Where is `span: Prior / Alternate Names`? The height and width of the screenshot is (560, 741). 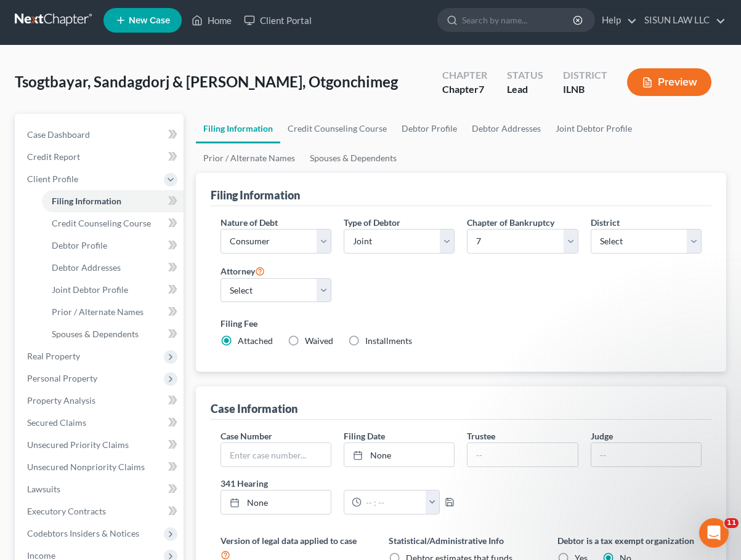
span: Prior / Alternate Names is located at coordinates (97, 311).